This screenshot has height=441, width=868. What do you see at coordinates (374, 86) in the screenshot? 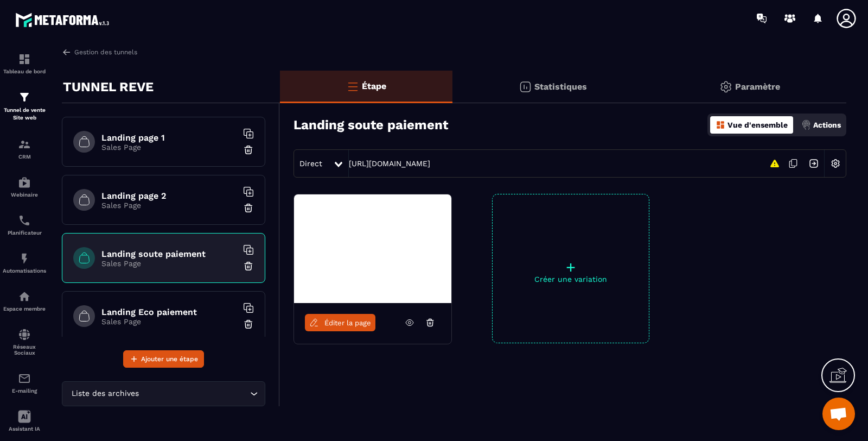
I see `p: Étape` at bounding box center [374, 86].